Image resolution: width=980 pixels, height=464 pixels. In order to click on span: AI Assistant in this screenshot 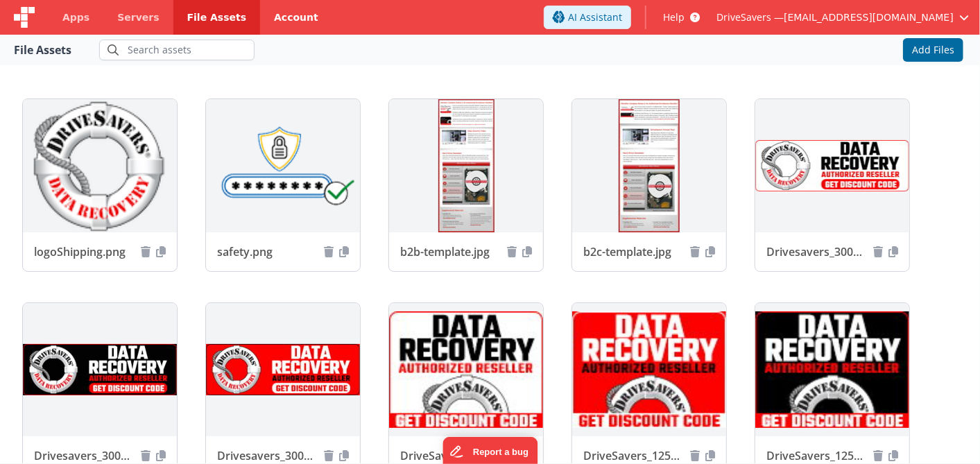, I will do `click(595, 18)`.